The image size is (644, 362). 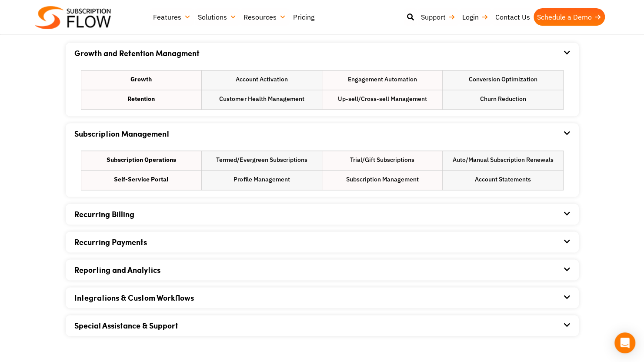 What do you see at coordinates (322, 270) in the screenshot?
I see `div: Reporting and Analytics` at bounding box center [322, 270].